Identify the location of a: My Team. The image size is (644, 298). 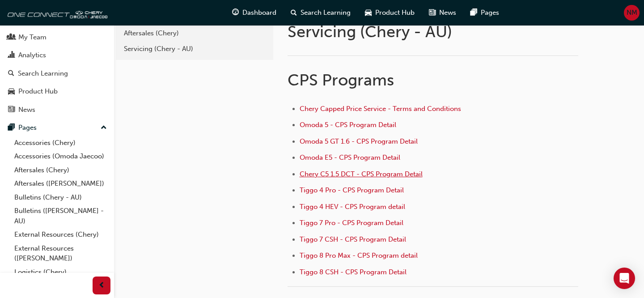
(57, 37).